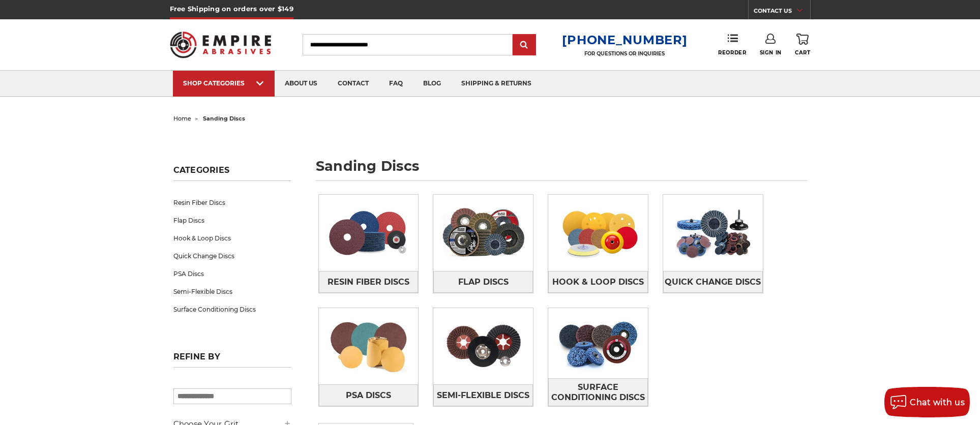 The width and height of the screenshot is (980, 425). What do you see at coordinates (368, 395) in the screenshot?
I see `span: PSA Discs` at bounding box center [368, 395].